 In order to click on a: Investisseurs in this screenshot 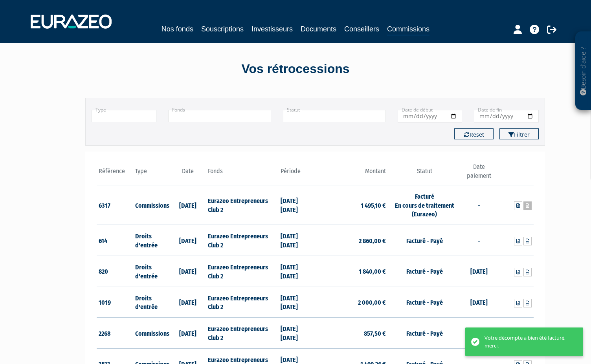, I will do `click(272, 29)`.